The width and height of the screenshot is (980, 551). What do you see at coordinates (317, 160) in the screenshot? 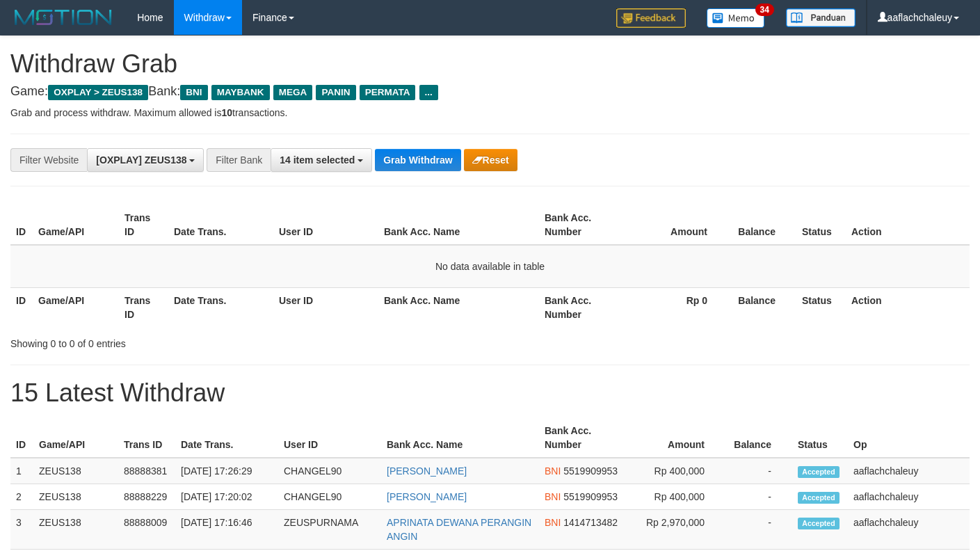
I see `span: 14 item selected` at bounding box center [317, 160].